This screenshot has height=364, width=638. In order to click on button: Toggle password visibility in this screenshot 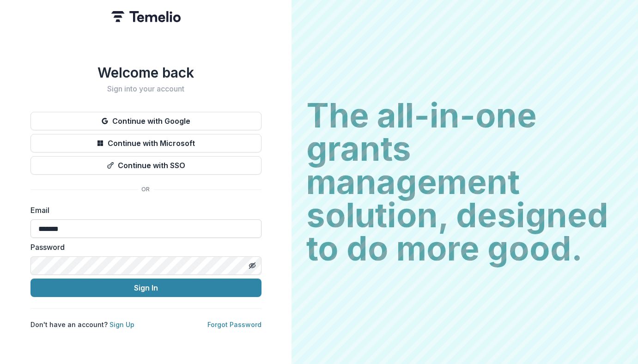, I will do `click(252, 265)`.